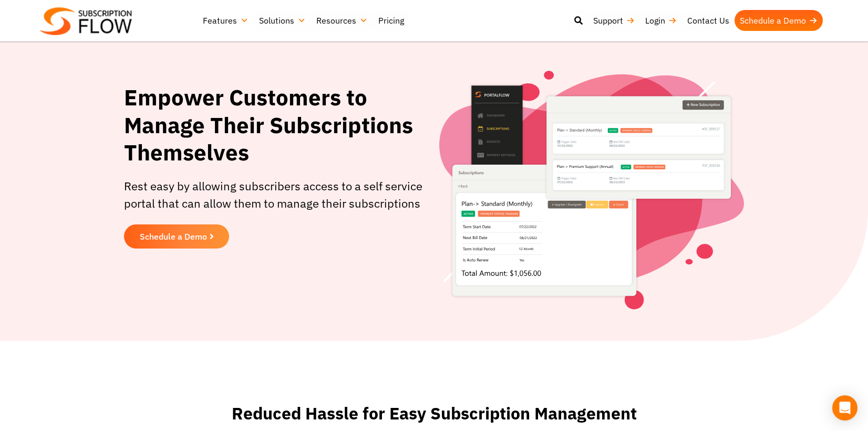  What do you see at coordinates (226, 20) in the screenshot?
I see `a: Features` at bounding box center [226, 20].